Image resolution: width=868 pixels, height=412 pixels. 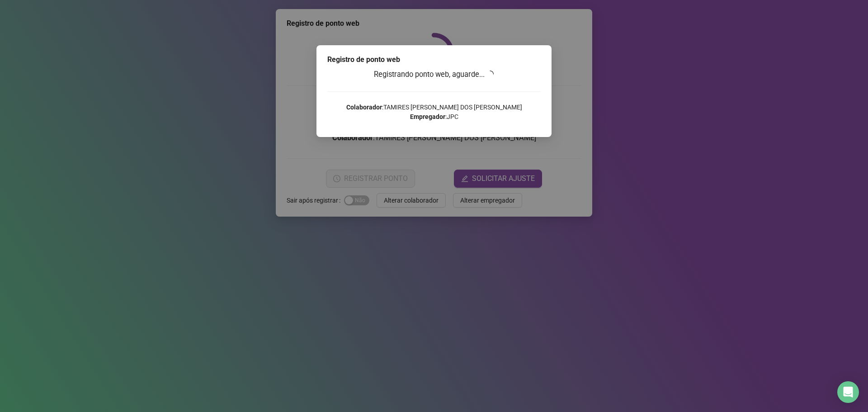 I want to click on h3: Registrando ponto web, aguarde..., so click(x=434, y=74).